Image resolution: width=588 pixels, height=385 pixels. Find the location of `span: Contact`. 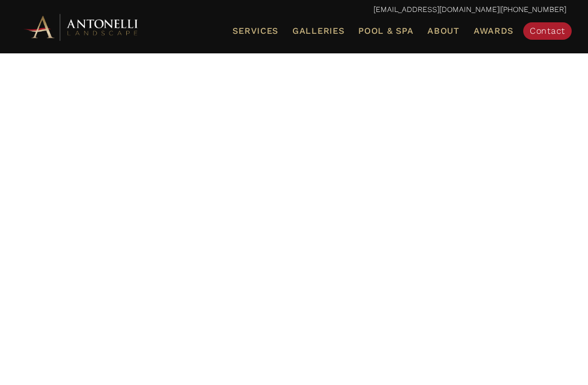

span: Contact is located at coordinates (547, 30).